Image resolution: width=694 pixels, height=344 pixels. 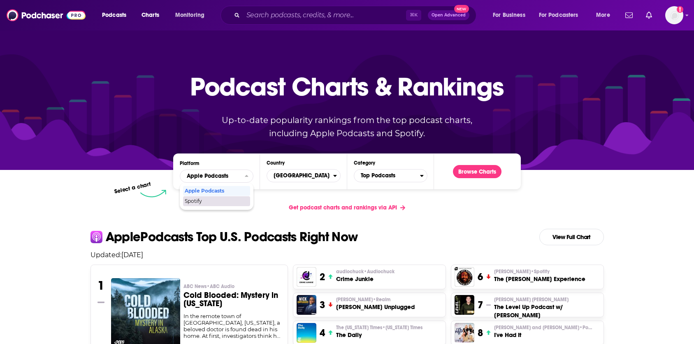 I want to click on img: I've Had It, so click(x=465, y=333).